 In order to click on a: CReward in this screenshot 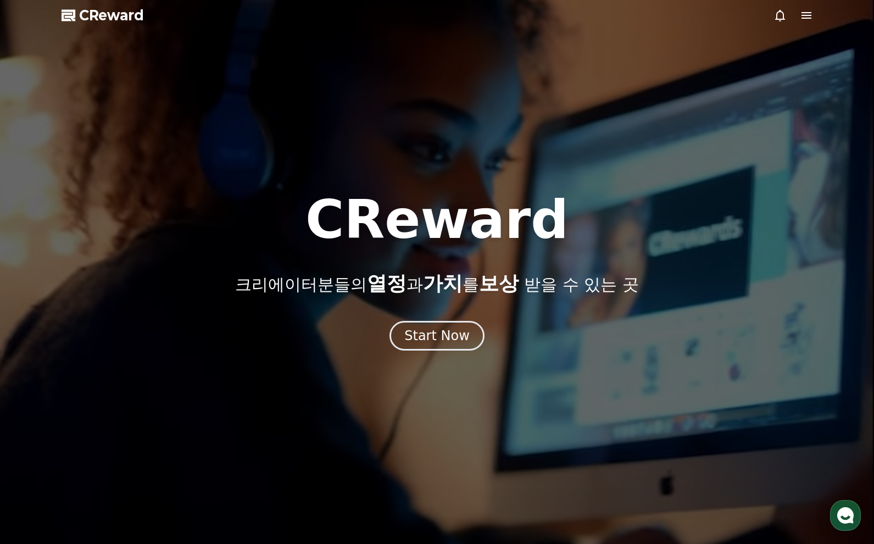, I will do `click(103, 15)`.